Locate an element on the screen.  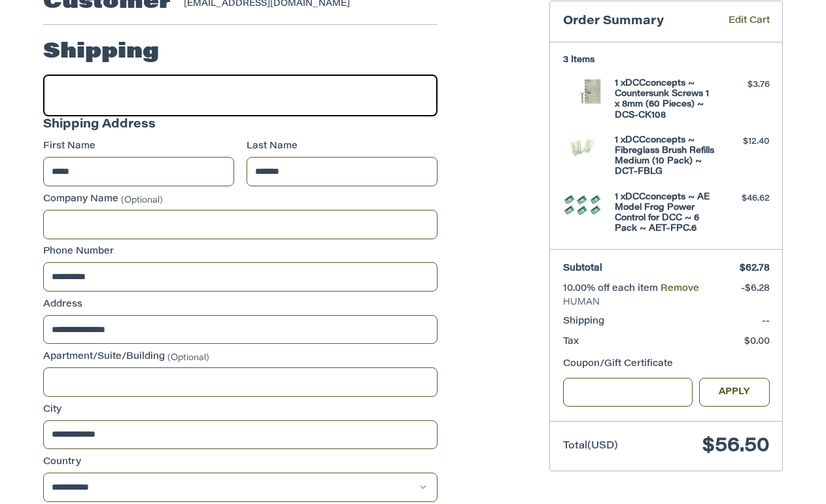
h3: Order Summary is located at coordinates (636, 22).